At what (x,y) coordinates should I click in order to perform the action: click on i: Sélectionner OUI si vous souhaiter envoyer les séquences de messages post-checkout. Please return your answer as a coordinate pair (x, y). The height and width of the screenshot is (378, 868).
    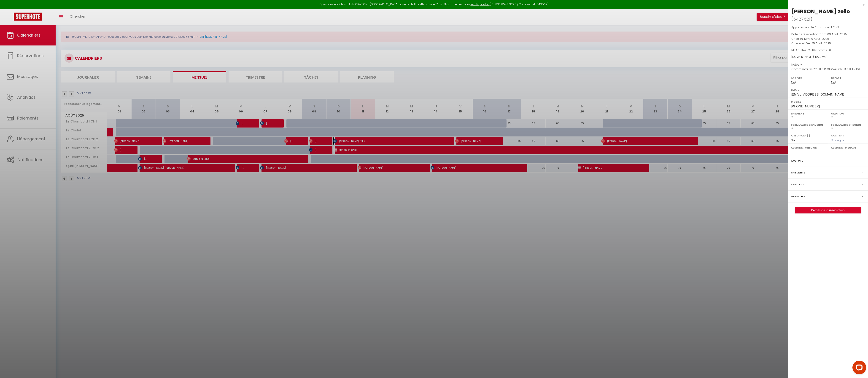
    Looking at the image, I should click on (809, 136).